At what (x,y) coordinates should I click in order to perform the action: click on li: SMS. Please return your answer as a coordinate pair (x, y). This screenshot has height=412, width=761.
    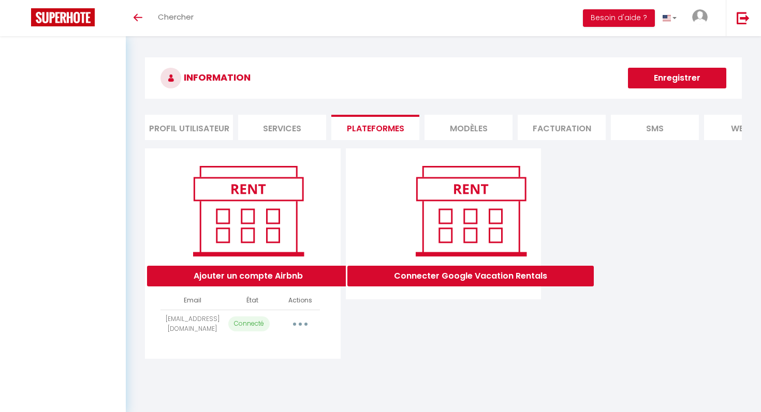
    Looking at the image, I should click on (655, 127).